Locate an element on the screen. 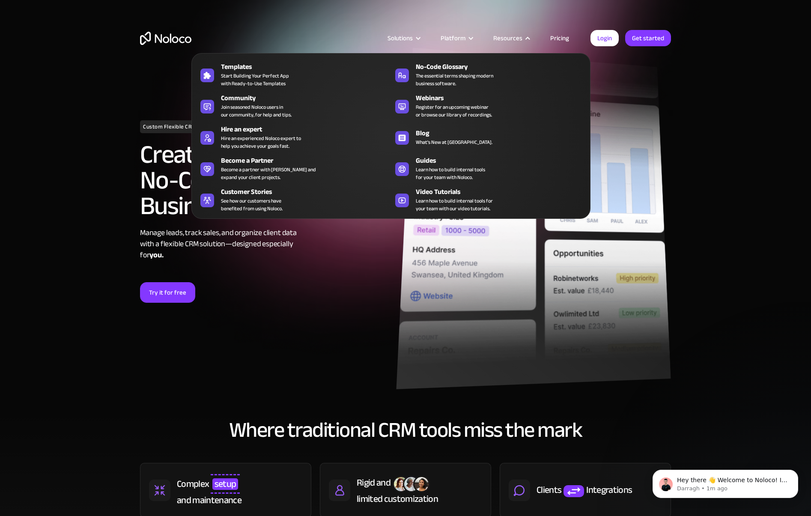 Image resolution: width=811 pixels, height=516 pixels. a: home is located at coordinates (166, 38).